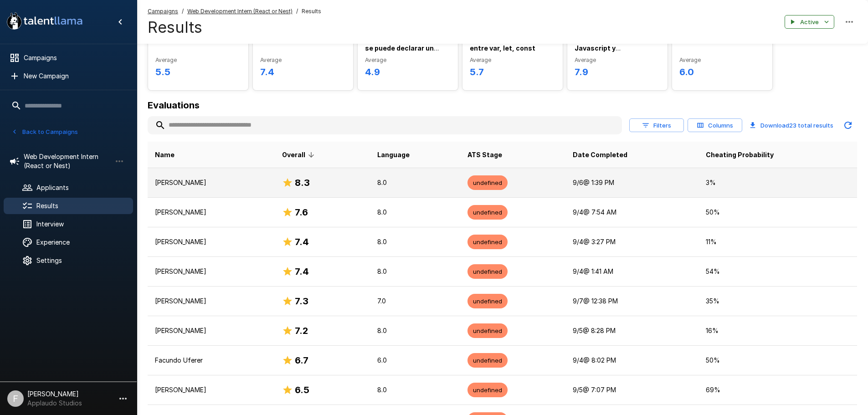  Describe the element at coordinates (778, 301) in the screenshot. I see `p: 35 %` at that location.